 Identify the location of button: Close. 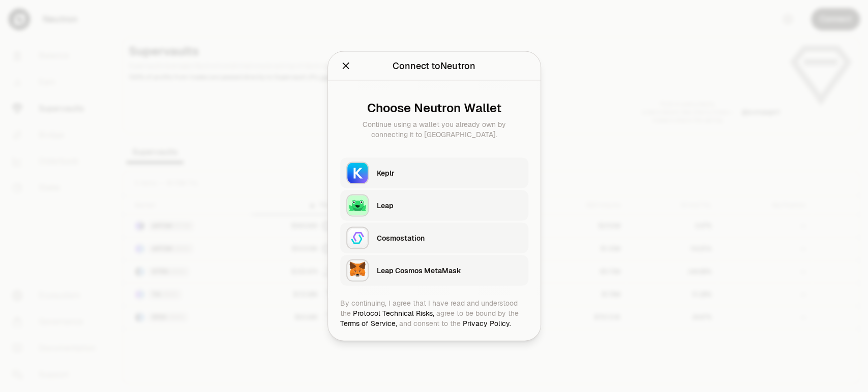
(345, 66).